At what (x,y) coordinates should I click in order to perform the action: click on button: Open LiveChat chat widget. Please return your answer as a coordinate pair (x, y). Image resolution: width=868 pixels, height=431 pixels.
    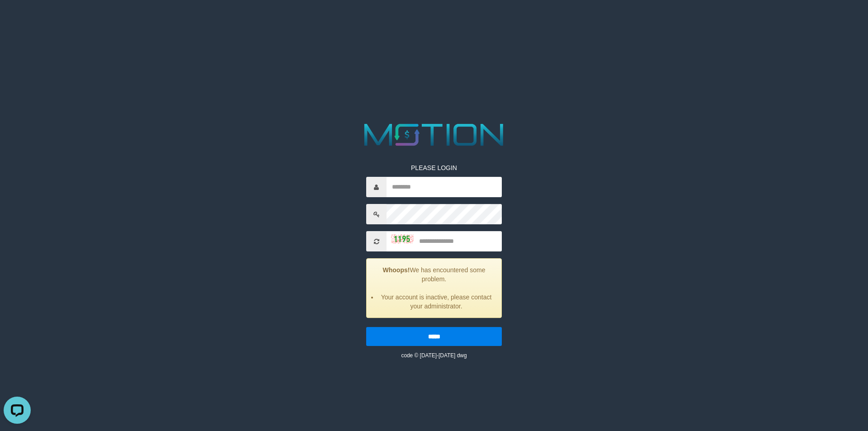
    Looking at the image, I should click on (17, 17).